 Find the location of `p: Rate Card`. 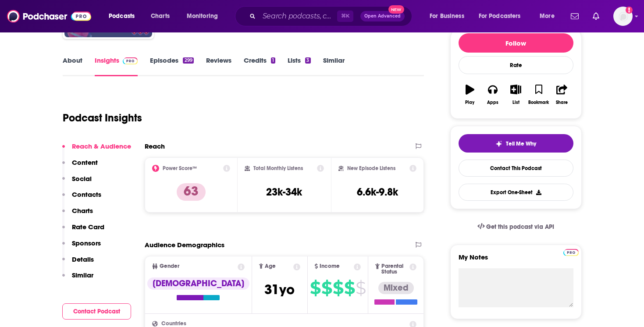

p: Rate Card is located at coordinates (88, 226).